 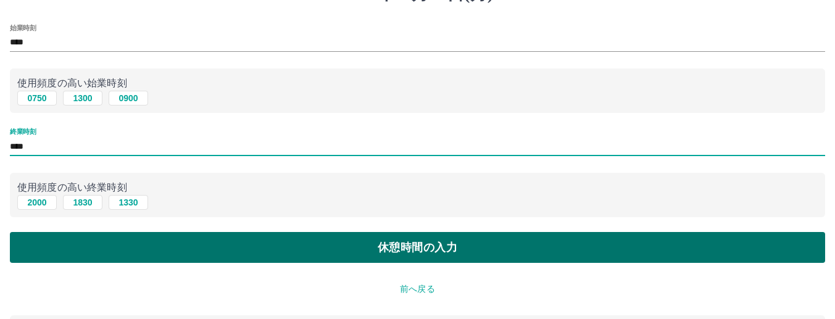 What do you see at coordinates (83, 203) in the screenshot?
I see `button: 1830` at bounding box center [83, 203].